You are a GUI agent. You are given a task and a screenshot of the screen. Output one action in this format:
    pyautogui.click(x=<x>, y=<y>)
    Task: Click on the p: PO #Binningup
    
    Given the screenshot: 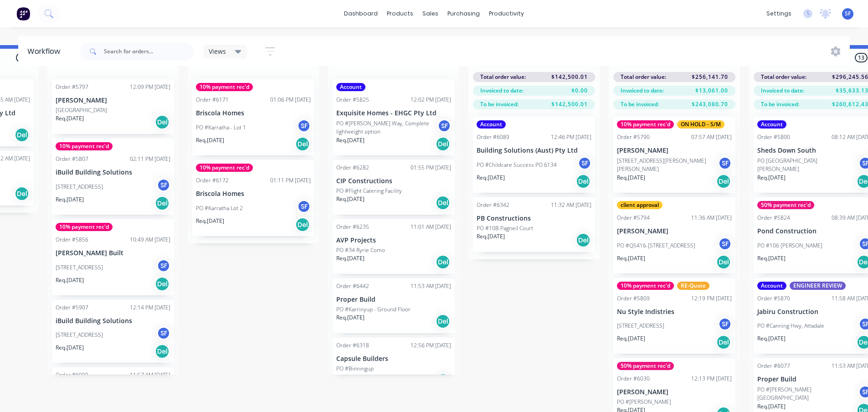 What is the action you would take?
    pyautogui.click(x=355, y=369)
    